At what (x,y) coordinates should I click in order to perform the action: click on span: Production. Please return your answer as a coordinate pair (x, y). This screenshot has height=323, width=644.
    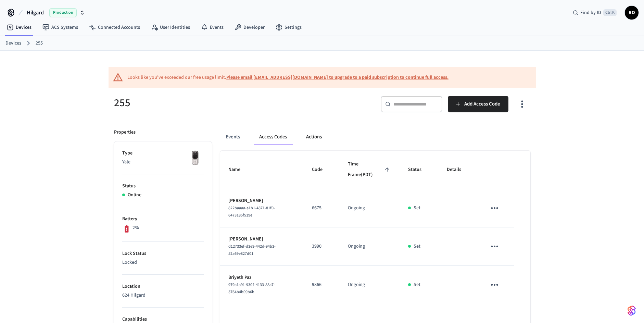
    Looking at the image, I should click on (63, 13).